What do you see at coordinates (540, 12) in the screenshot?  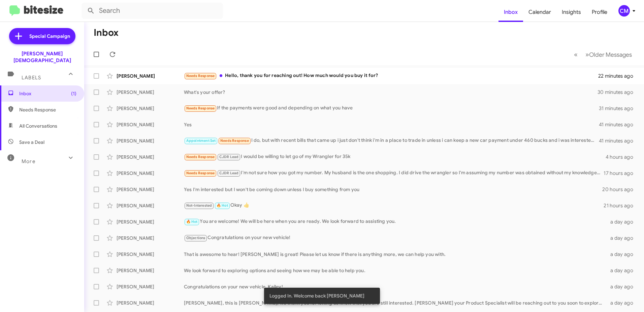 I see `span: Calendar` at bounding box center [540, 12].